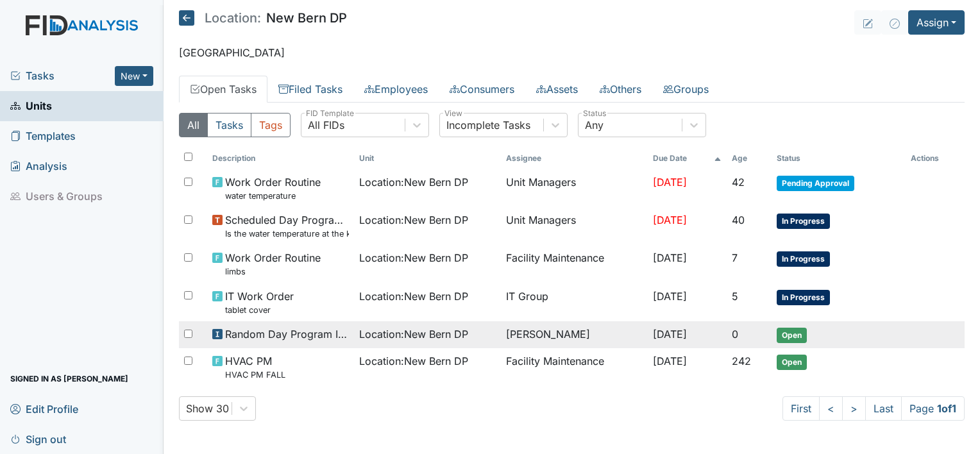 This screenshot has width=980, height=454. What do you see at coordinates (31, 106) in the screenshot?
I see `span: Units` at bounding box center [31, 106].